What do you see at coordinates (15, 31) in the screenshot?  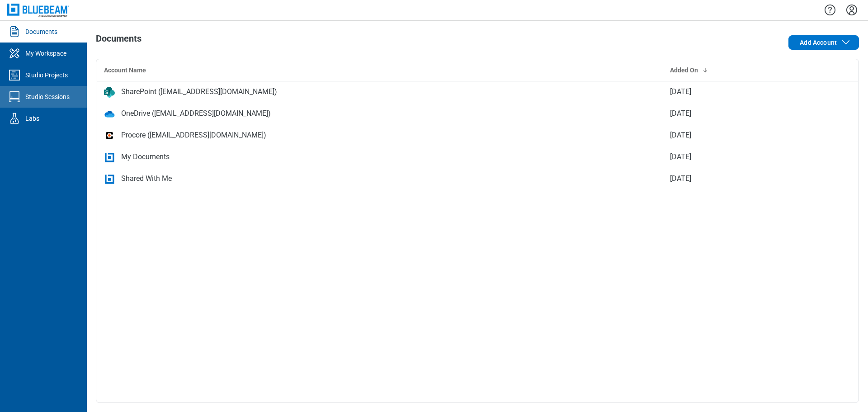 I see `svg: Documents` at bounding box center [15, 31].